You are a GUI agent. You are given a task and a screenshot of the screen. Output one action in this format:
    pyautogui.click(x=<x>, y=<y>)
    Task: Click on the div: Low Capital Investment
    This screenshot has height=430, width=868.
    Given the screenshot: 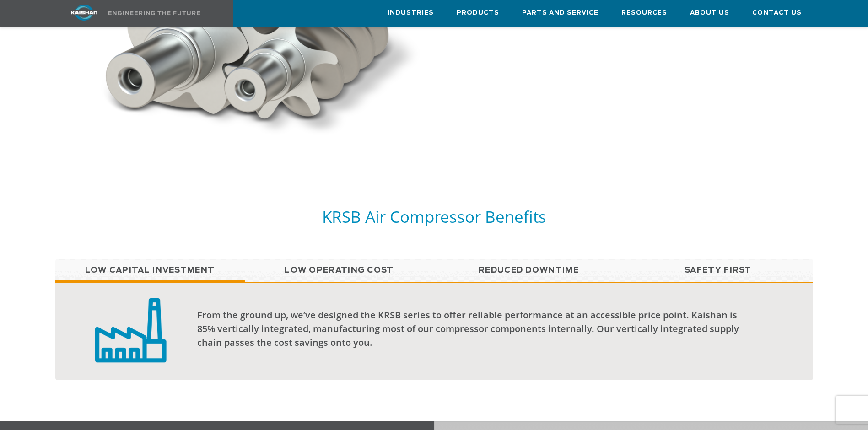 What is the action you would take?
    pyautogui.click(x=434, y=332)
    